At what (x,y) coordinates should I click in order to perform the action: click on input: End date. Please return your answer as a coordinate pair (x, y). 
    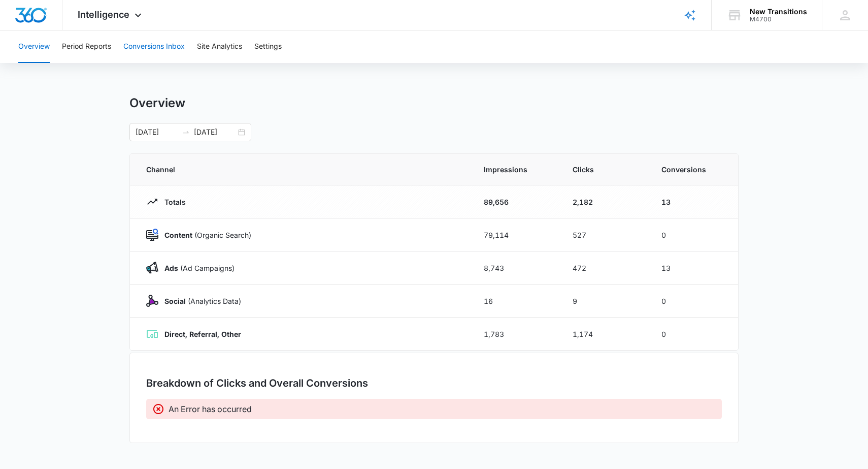
    Looking at the image, I should click on (215, 132).